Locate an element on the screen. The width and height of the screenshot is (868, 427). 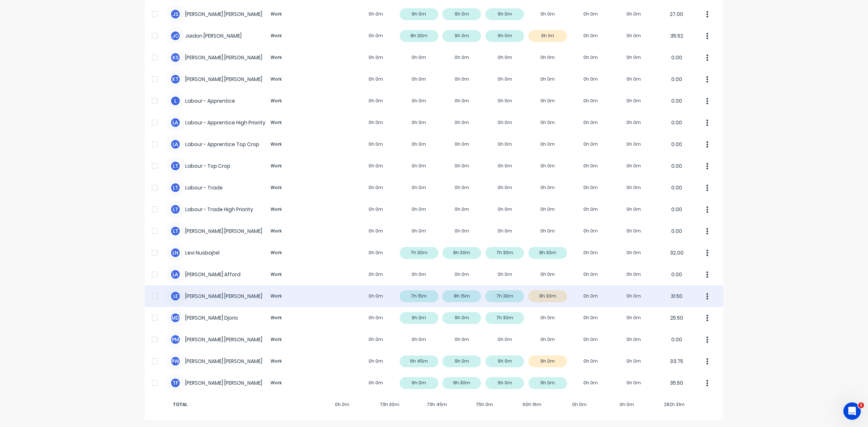
span: 1 is located at coordinates (861, 405).